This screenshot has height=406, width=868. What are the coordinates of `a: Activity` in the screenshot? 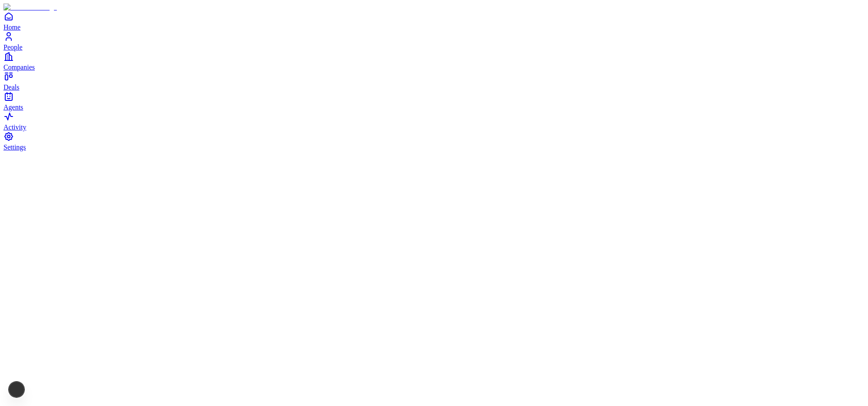 It's located at (434, 121).